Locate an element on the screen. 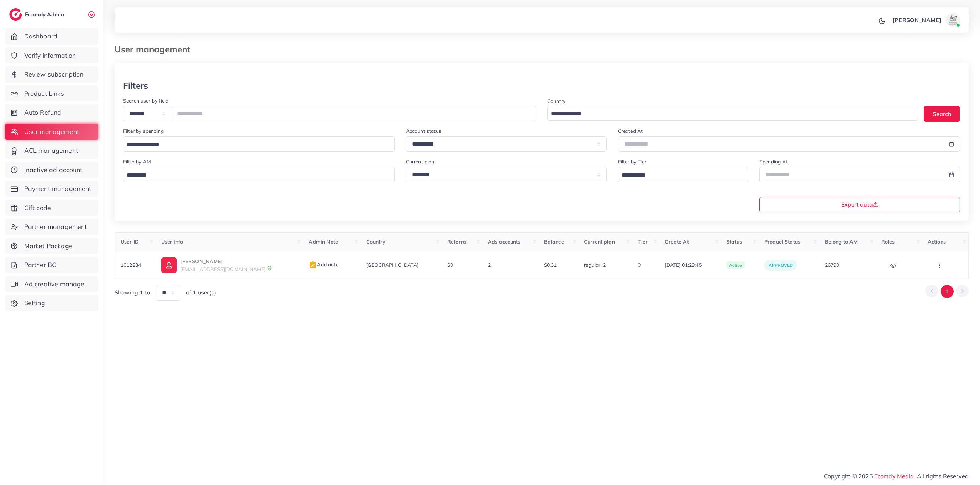 The image size is (980, 485). span: Roles is located at coordinates (888, 242).